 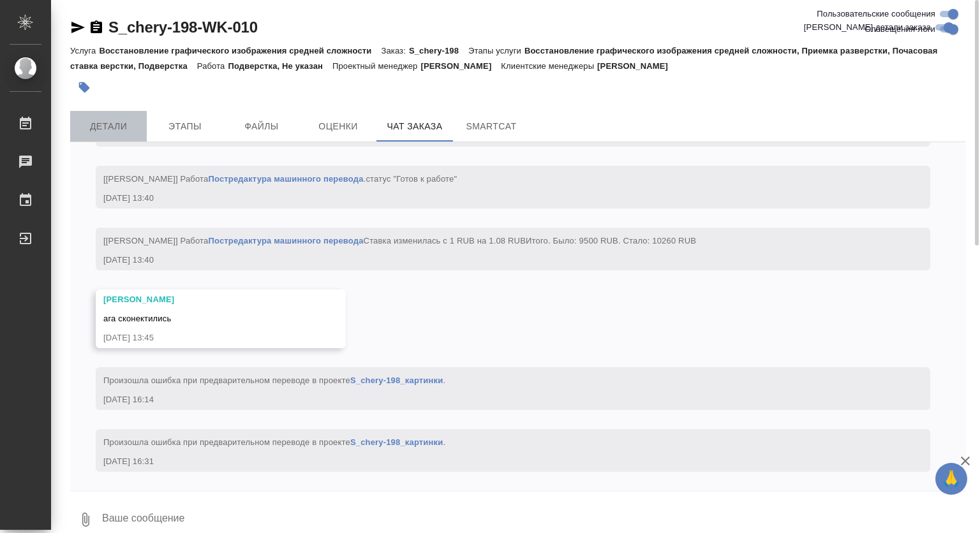 I want to click on p: Работа, so click(x=213, y=66).